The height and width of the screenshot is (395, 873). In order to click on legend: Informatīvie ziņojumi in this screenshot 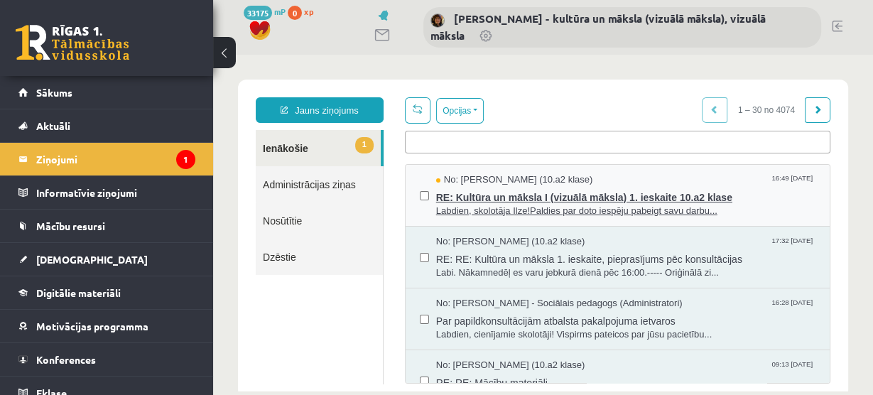, I will do `click(116, 193)`.